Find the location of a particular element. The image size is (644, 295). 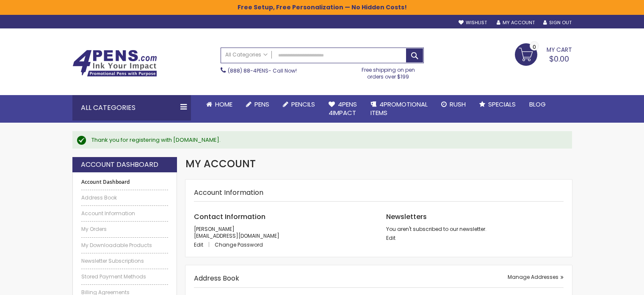

a: Change Password is located at coordinates (239, 244).